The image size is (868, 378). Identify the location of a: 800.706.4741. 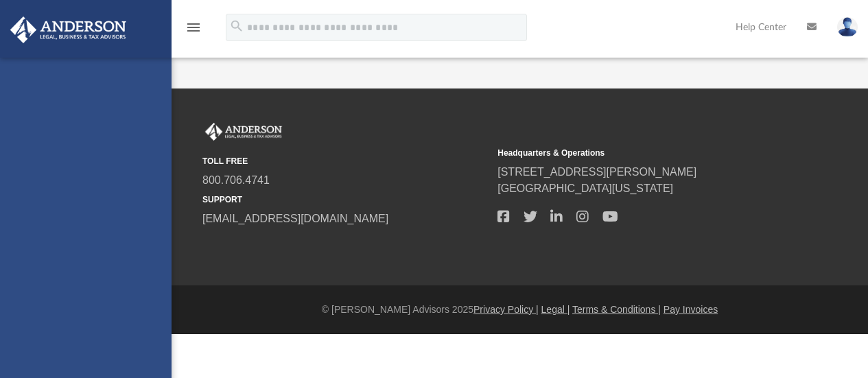
(236, 180).